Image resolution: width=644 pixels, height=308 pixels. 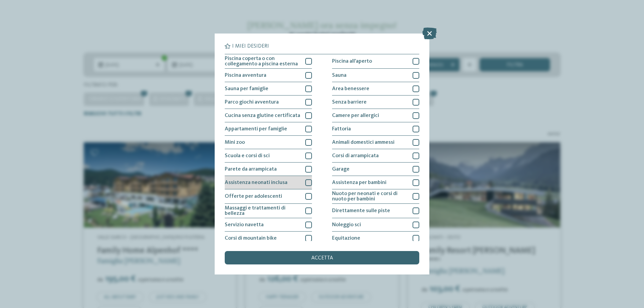 I want to click on span: Parco giochi avventura, so click(x=251, y=102).